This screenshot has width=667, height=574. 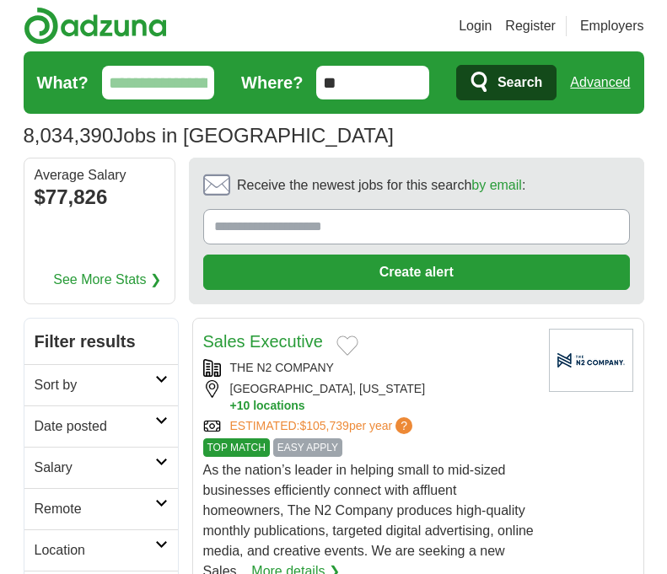 I want to click on span: TOP MATCH, so click(x=236, y=448).